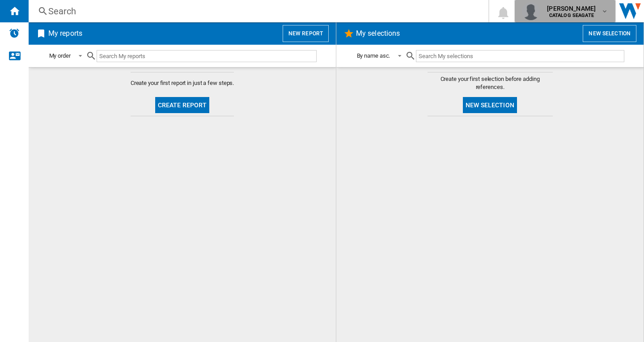 Image resolution: width=644 pixels, height=342 pixels. I want to click on h2: My reports, so click(66, 33).